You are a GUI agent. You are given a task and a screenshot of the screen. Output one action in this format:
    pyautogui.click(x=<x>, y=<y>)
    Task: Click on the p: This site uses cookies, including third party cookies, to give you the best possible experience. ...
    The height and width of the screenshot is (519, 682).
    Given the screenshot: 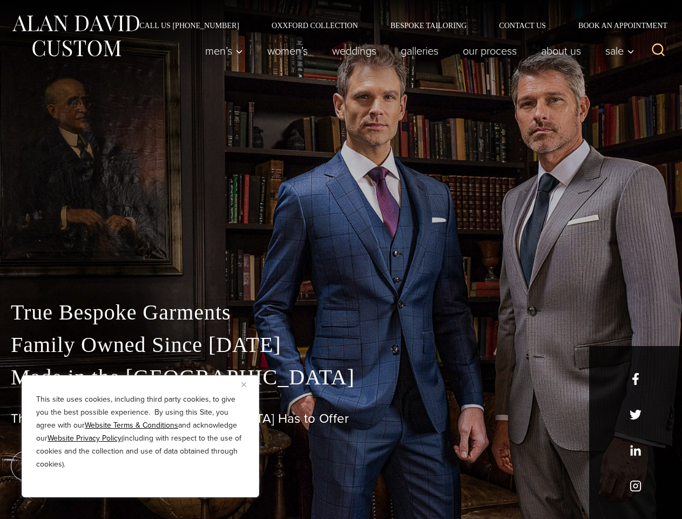 What is the action you would take?
    pyautogui.click(x=140, y=432)
    